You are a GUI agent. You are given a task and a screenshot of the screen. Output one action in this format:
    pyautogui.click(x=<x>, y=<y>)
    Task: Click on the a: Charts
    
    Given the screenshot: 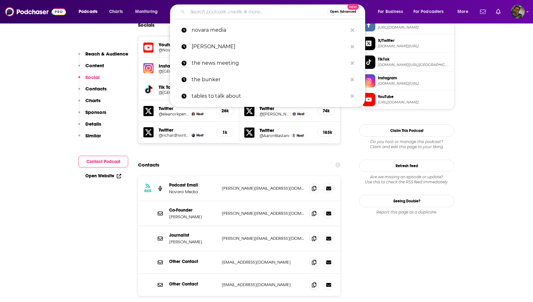 What is the action you would take?
    pyautogui.click(x=116, y=12)
    